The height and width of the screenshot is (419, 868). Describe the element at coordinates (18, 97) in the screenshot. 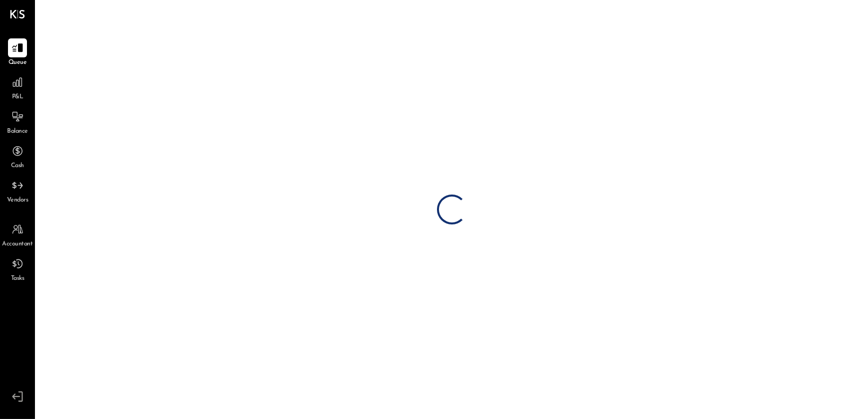

I see `span: P&L` at that location.